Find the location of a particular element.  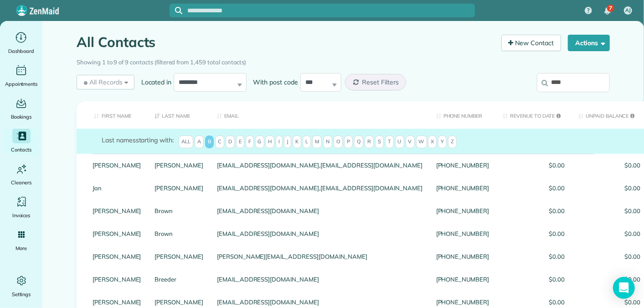

label: starting with: is located at coordinates (138, 140).